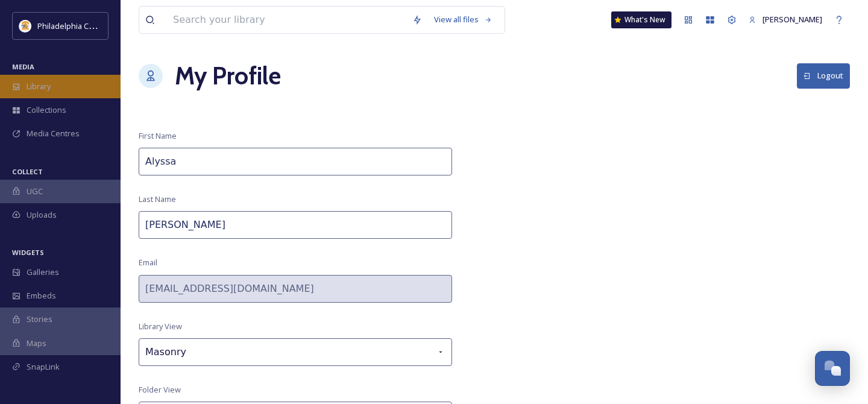 This screenshot has width=868, height=404. Describe the element at coordinates (41, 295) in the screenshot. I see `span: Embeds` at that location.